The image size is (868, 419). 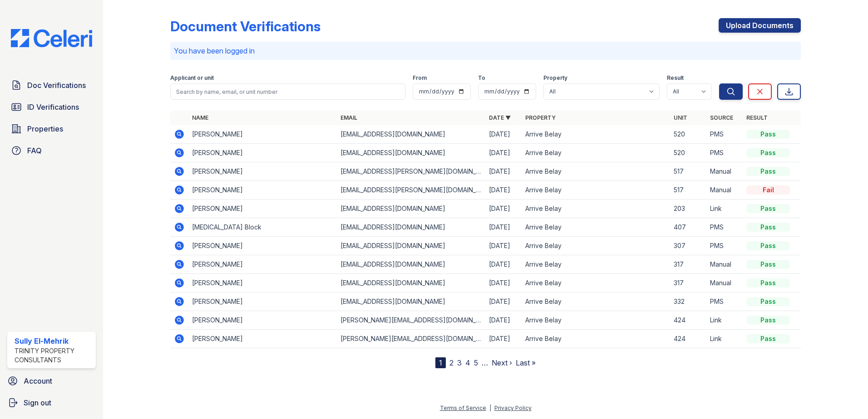 I want to click on td: 520, so click(x=688, y=153).